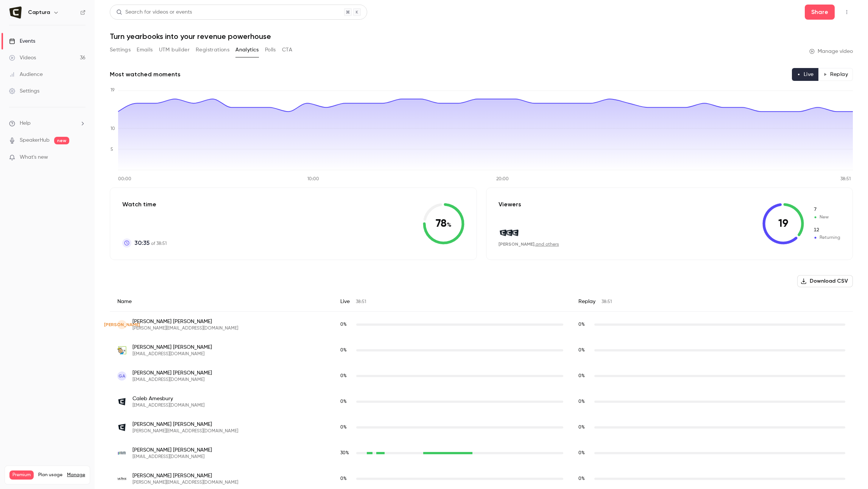 The image size is (868, 489). I want to click on button: Registrations, so click(212, 50).